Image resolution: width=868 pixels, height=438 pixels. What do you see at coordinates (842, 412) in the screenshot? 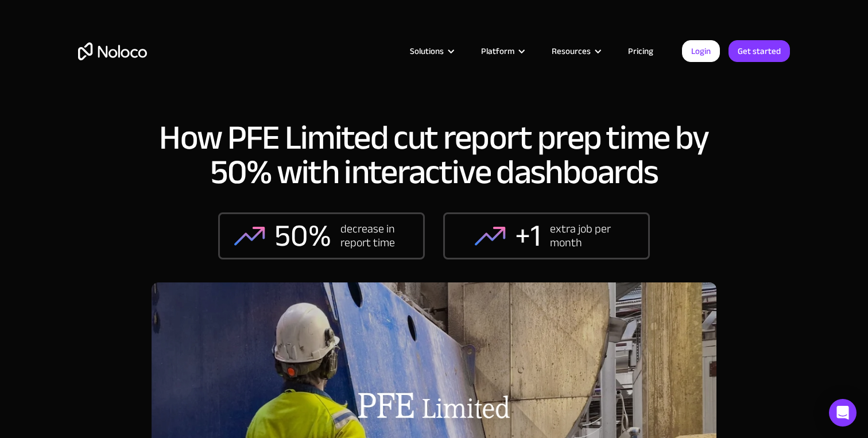
I see `div: Open Intercom Messenger` at bounding box center [842, 412].